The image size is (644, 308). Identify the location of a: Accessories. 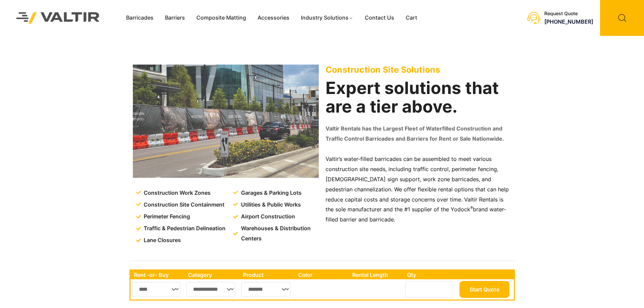
(273, 18).